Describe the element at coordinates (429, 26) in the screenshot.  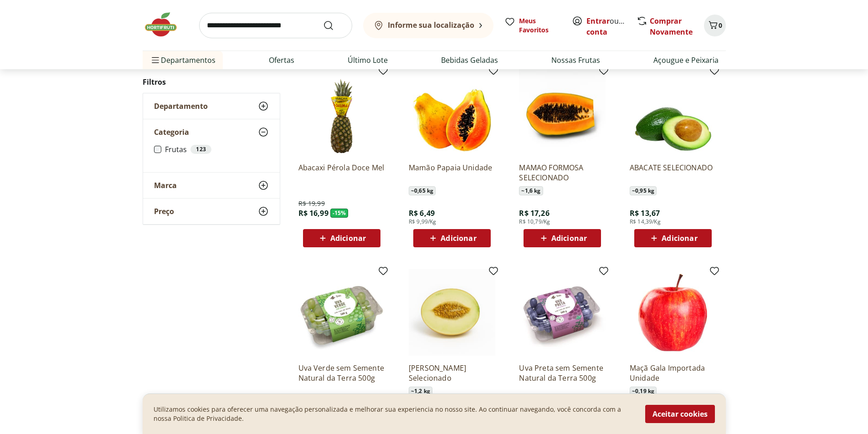
I see `button: Informe sua localização` at that location.